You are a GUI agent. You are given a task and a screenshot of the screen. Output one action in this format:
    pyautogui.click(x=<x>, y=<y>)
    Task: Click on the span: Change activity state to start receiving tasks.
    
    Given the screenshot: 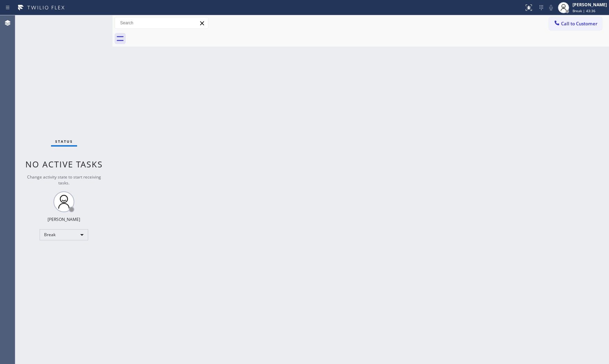 What is the action you would take?
    pyautogui.click(x=64, y=180)
    